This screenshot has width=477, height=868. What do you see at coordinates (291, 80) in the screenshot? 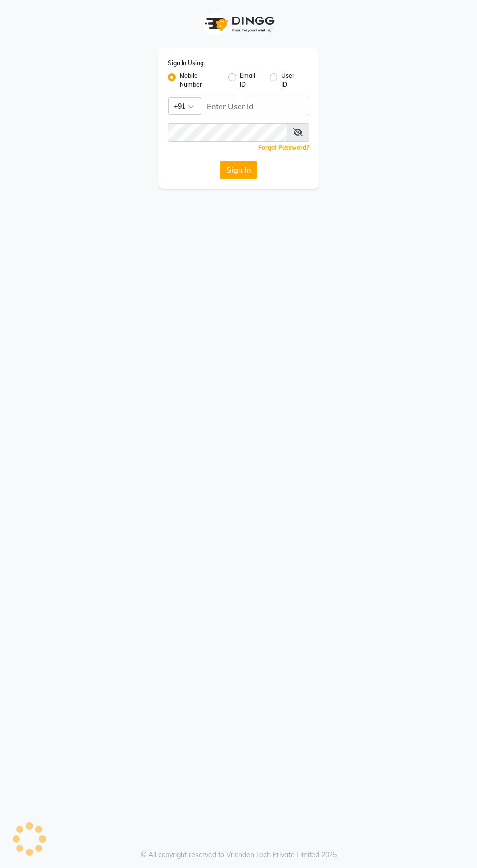
I see `label: User ID` at bounding box center [291, 80].